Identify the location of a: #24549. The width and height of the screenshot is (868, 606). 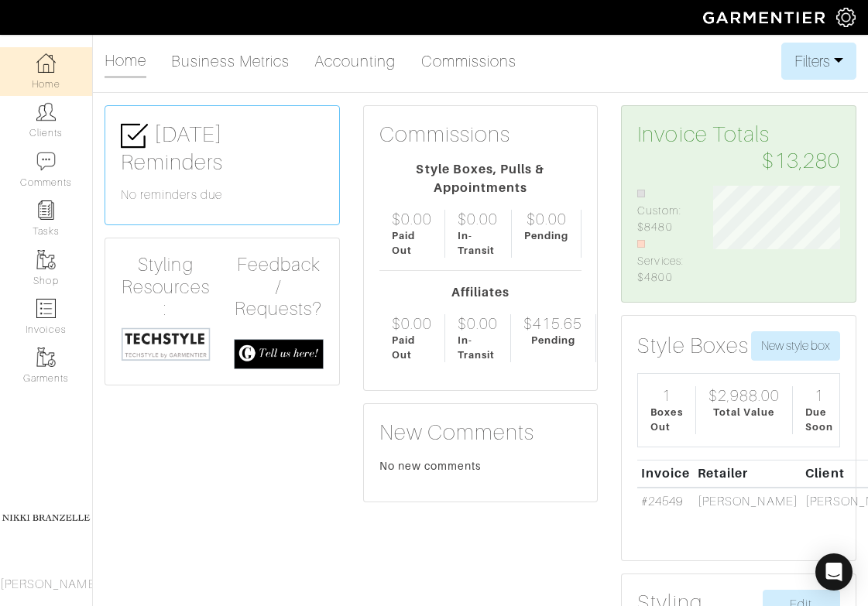
(662, 502).